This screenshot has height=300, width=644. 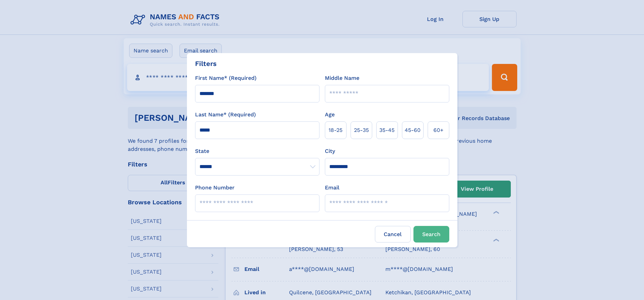 What do you see at coordinates (330, 151) in the screenshot?
I see `label: City` at bounding box center [330, 151].